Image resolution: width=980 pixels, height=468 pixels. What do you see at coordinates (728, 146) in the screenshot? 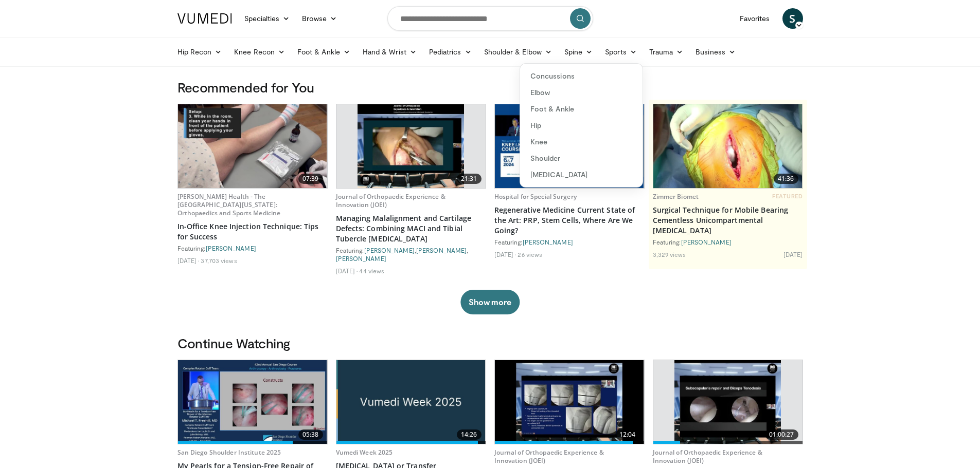
I see `img: 827ba7c0-d001-4ae6-9e1c-6d4d4016a445.620x360_q85_upscale.jpg` at bounding box center [728, 146].